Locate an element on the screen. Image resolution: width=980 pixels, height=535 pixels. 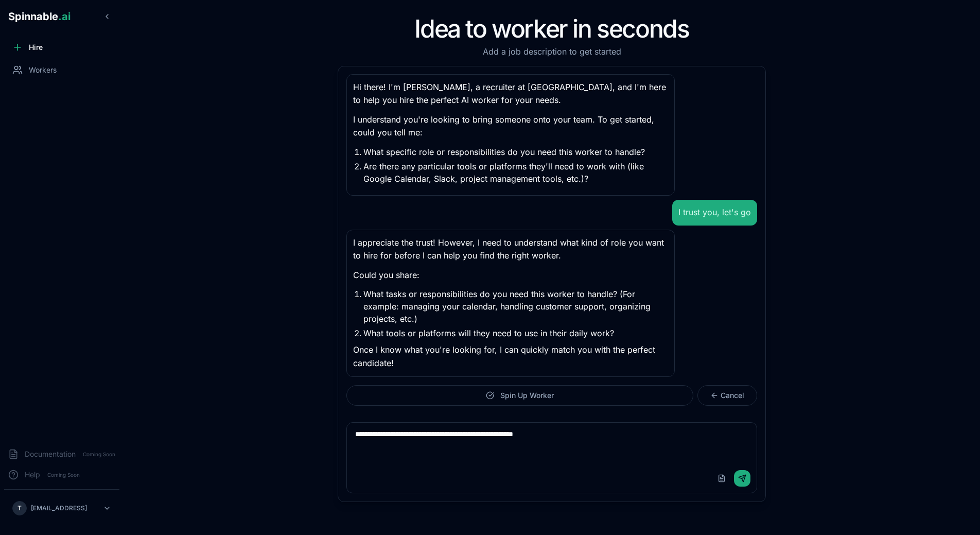
p: I trust you, let's go is located at coordinates (715, 213).